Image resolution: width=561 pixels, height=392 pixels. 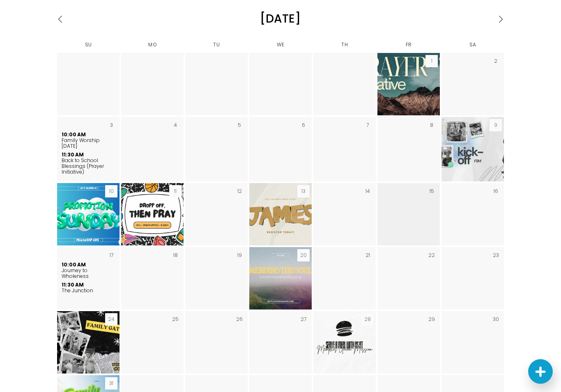 I want to click on div: 18, so click(x=176, y=255).